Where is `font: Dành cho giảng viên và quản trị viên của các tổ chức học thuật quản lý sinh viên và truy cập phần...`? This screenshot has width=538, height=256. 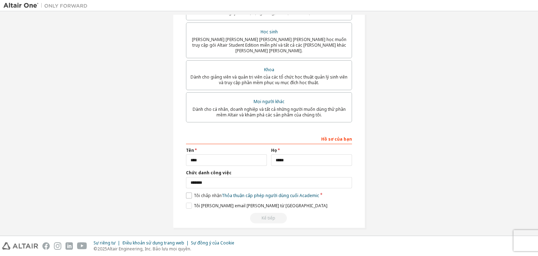
font: Dành cho giảng viên và quản trị viên của các tổ chức học thuật quản lý sinh viên và truy cập phần... is located at coordinates (269, 80).